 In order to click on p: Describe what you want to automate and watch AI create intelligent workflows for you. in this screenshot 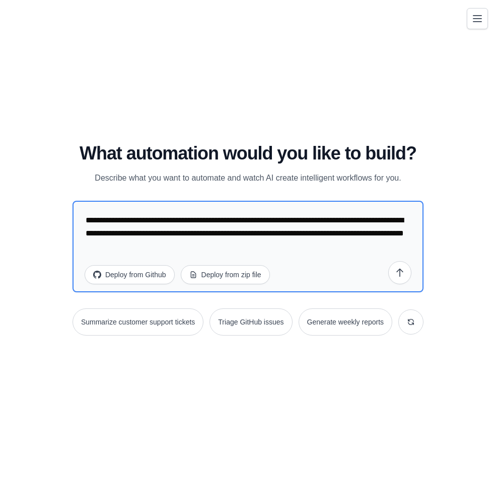, I will do `click(248, 178)`.